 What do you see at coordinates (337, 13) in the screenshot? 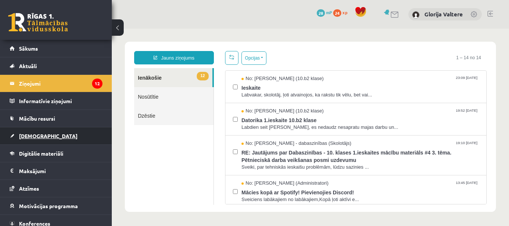
I see `span: 24` at bounding box center [337, 13].